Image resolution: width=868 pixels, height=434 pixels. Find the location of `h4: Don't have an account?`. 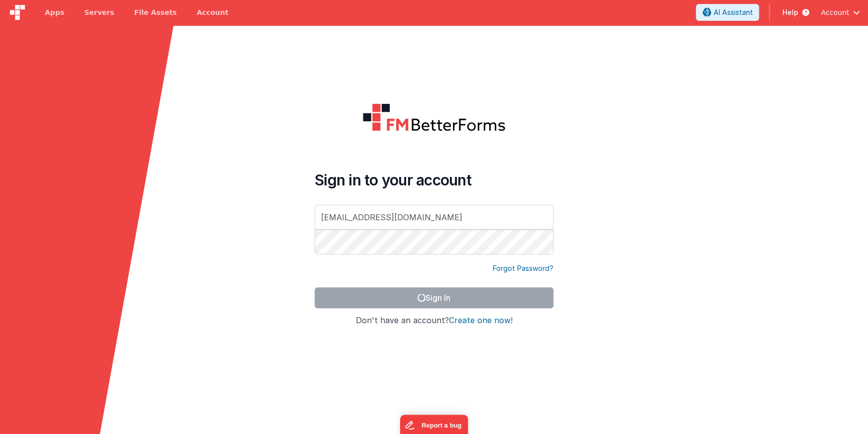

h4: Don't have an account? is located at coordinates (434, 320).